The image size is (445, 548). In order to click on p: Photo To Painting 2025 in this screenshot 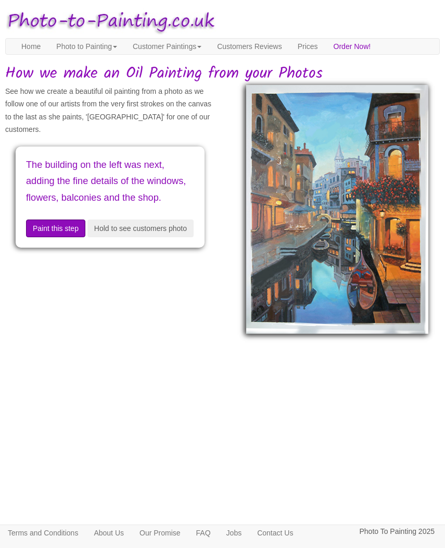, I will do `click(397, 531)`.